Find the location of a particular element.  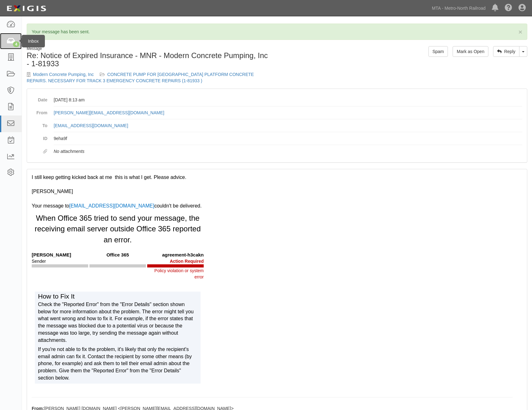

div: Inbox is located at coordinates (34, 41).